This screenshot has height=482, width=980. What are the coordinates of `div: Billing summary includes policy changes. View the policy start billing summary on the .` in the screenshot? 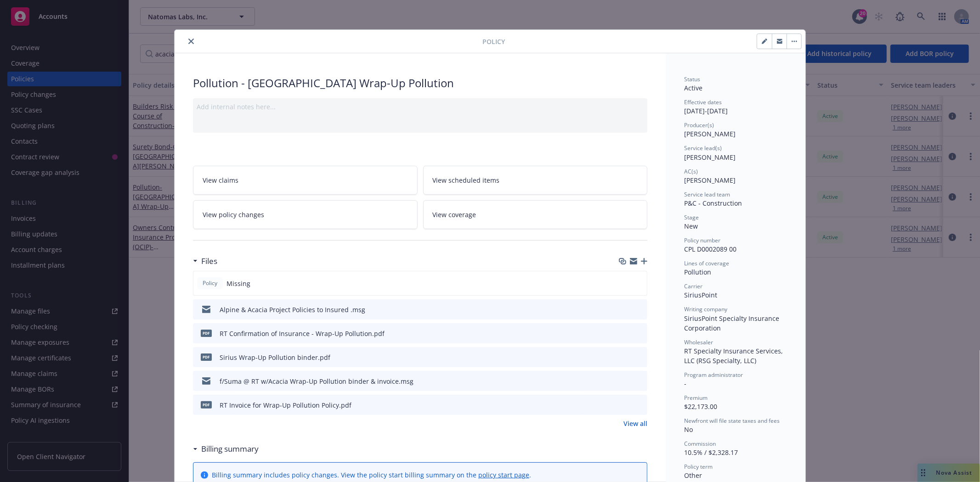 It's located at (372, 475).